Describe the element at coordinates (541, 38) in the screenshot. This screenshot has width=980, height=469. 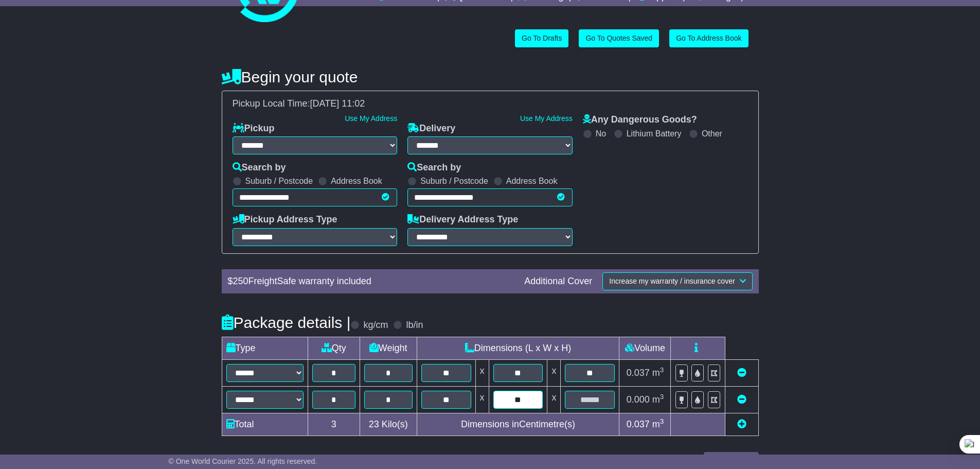
I see `a: Go To Drafts` at that location.